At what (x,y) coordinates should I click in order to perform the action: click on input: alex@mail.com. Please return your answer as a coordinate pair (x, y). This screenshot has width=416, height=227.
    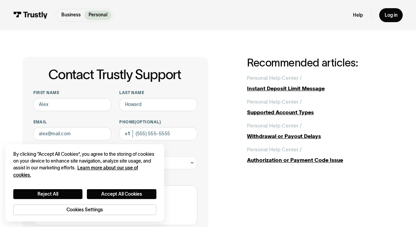
    Looking at the image, I should click on (72, 134).